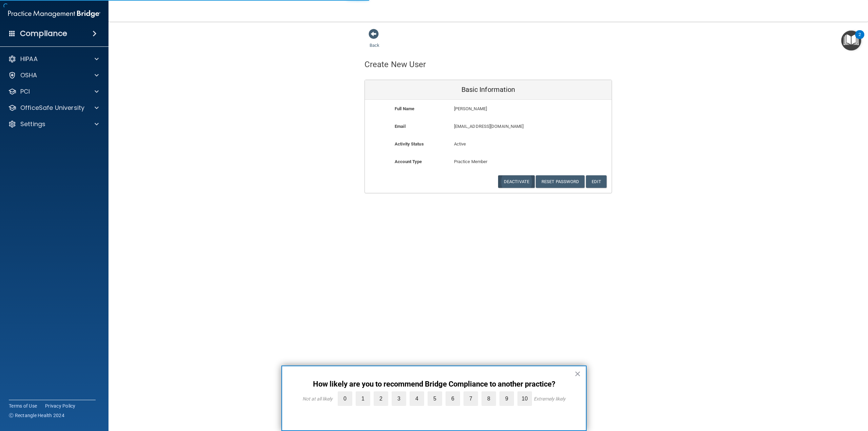 Image resolution: width=868 pixels, height=431 pixels. Describe the element at coordinates (33, 124) in the screenshot. I see `p: Settings` at that location.